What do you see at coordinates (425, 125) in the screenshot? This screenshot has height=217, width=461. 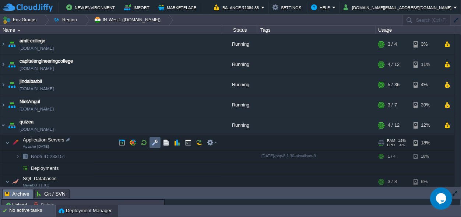 I see `div: 12%` at bounding box center [425, 125].